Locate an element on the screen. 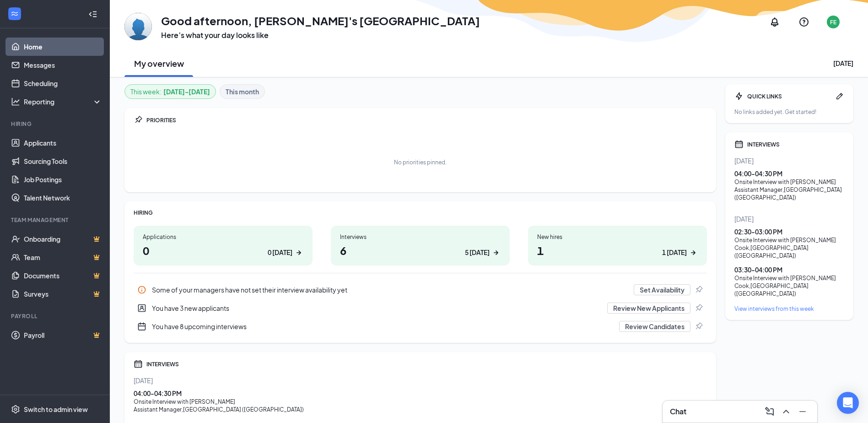 The width and height of the screenshot is (868, 423). svg: Pen is located at coordinates (840, 96).